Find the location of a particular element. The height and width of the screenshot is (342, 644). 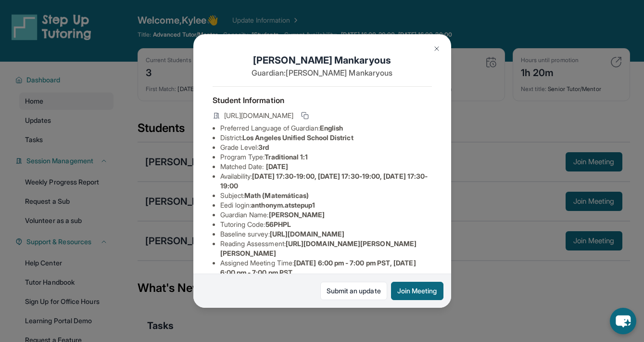

span: Math (Matemáticas) is located at coordinates (277, 195).